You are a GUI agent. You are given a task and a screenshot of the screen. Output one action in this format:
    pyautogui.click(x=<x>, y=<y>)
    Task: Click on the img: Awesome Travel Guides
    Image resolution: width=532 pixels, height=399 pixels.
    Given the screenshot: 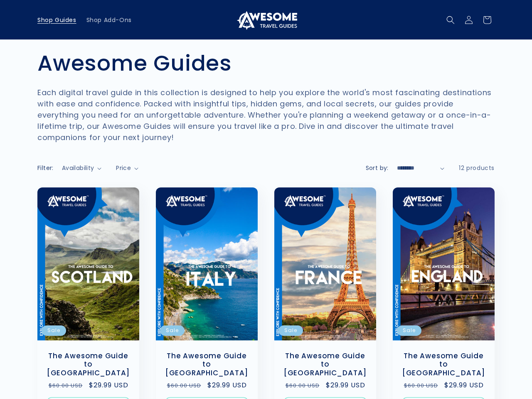 What is the action you would take?
    pyautogui.click(x=266, y=20)
    